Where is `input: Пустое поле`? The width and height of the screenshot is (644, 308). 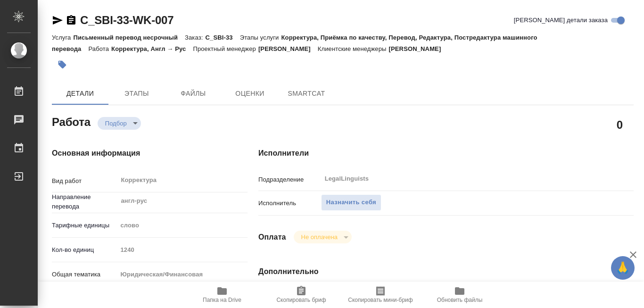 input: Пустое поле is located at coordinates (182, 250).